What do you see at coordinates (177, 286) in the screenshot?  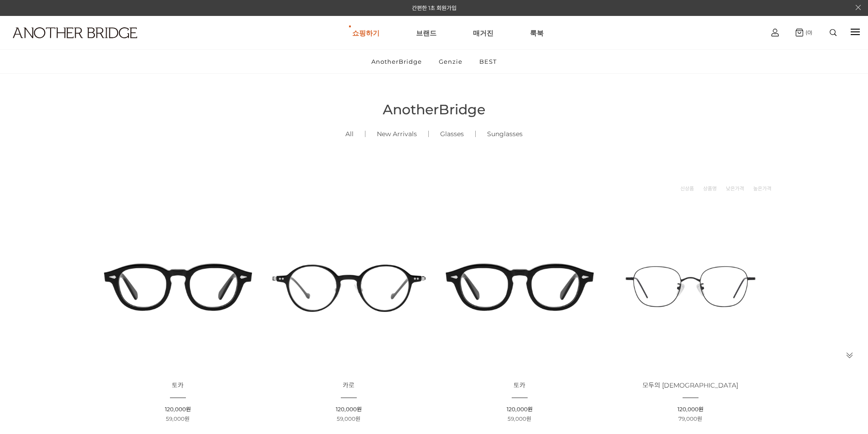 I see `img: 토카 아세테이트 뿔테 안경 이미지` at bounding box center [177, 286].